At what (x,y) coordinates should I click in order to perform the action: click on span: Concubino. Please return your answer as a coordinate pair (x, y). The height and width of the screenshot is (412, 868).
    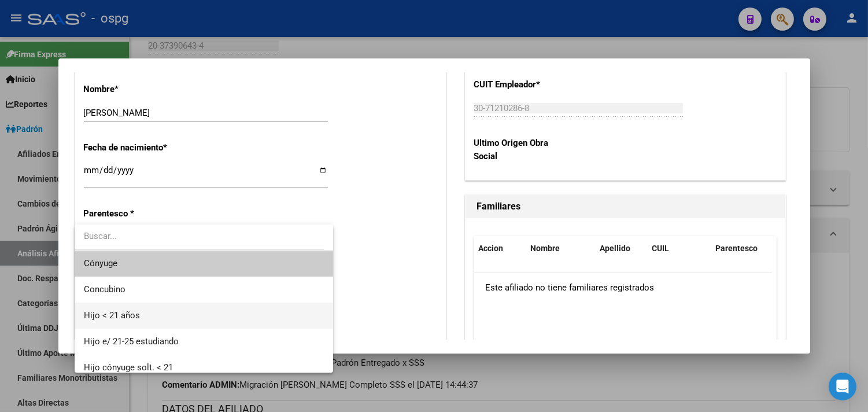
    Looking at the image, I should click on (105, 289).